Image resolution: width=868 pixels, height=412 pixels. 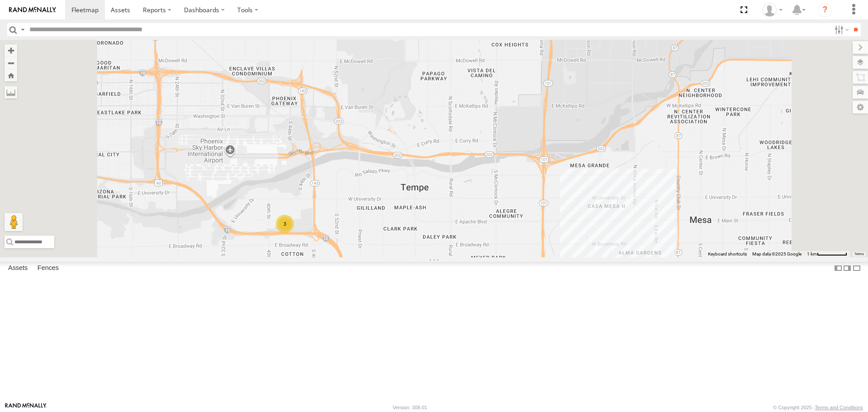 What do you see at coordinates (23, 29) in the screenshot?
I see `label: Search Query` at bounding box center [23, 29].